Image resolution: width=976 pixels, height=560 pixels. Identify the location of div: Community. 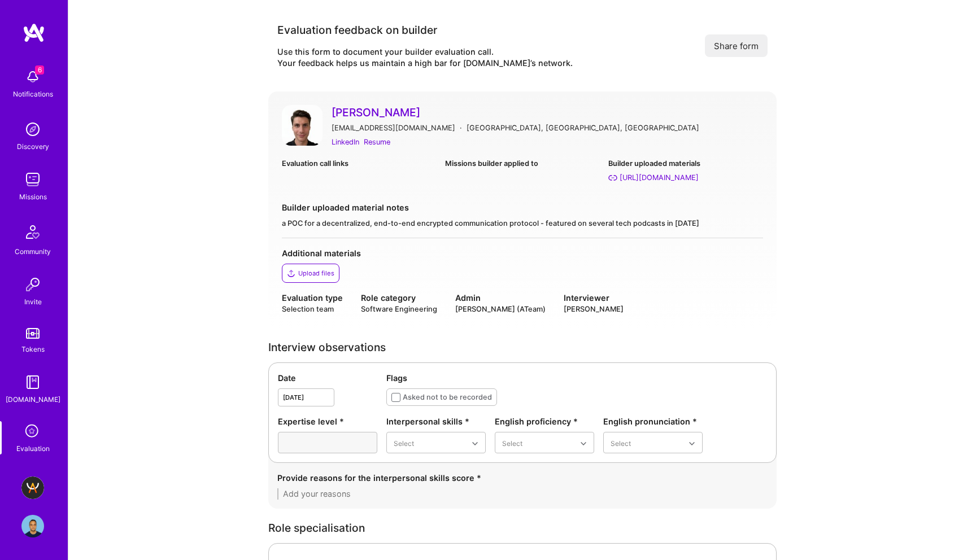
(33, 251).